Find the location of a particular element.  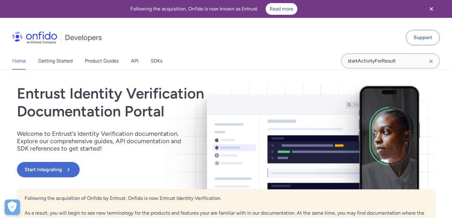

a: Support is located at coordinates (423, 38).